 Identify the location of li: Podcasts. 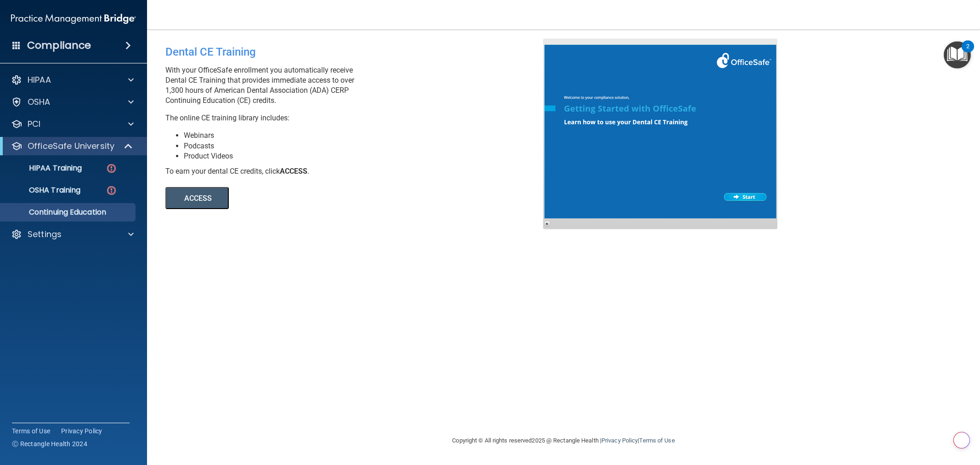
(367, 146).